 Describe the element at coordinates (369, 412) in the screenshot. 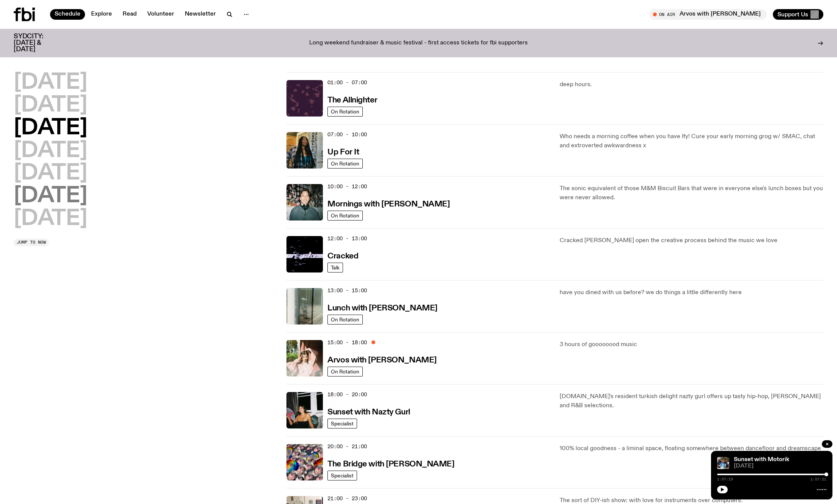

I see `h3: Sunset with Nazty Gurl` at that location.